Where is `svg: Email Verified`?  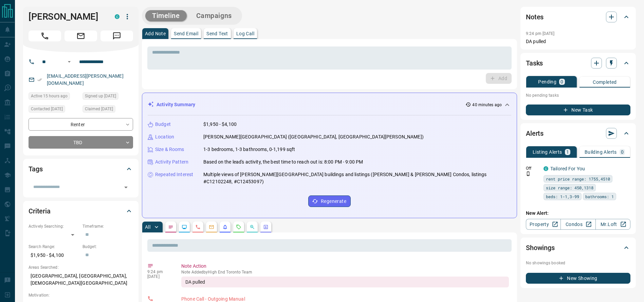
svg: Email Verified is located at coordinates (40, 80).